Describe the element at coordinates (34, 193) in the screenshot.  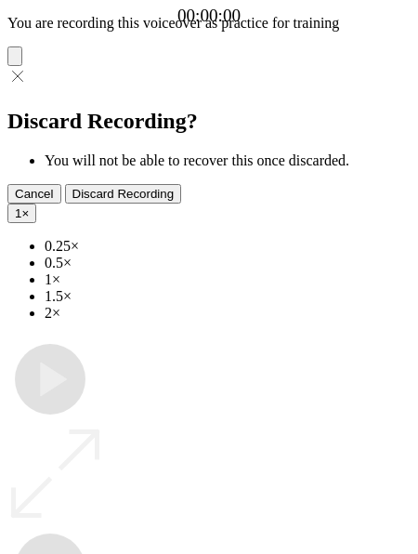
I see `button: Cancel` at that location.